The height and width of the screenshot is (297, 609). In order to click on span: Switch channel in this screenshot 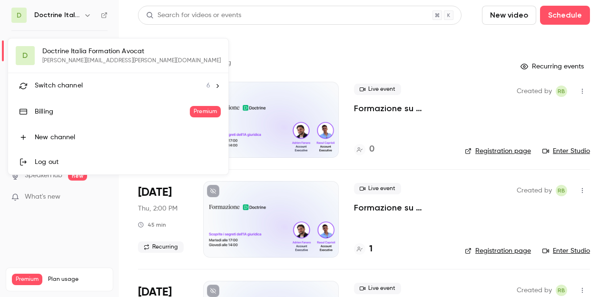, I will do `click(59, 86)`.